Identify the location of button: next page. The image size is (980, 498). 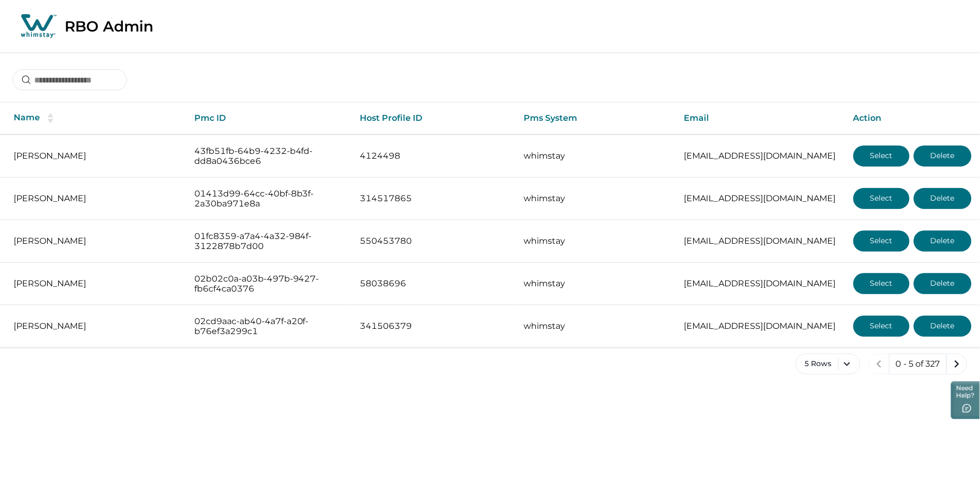
(957, 364).